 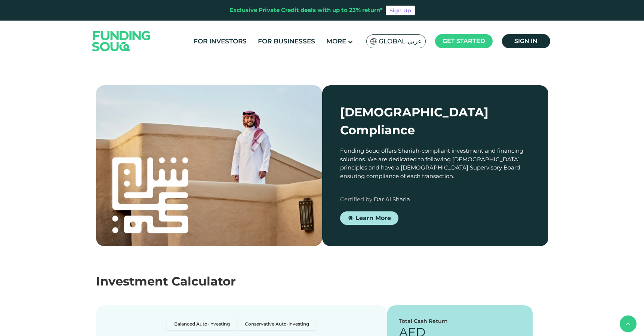 I want to click on span: Certified by, so click(x=356, y=199).